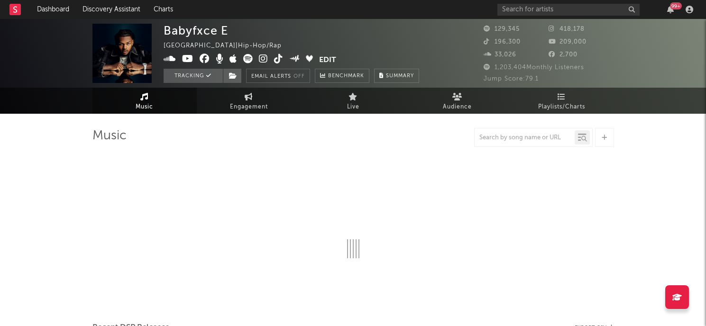  What do you see at coordinates (353, 107) in the screenshot?
I see `span: Live` at bounding box center [353, 107].